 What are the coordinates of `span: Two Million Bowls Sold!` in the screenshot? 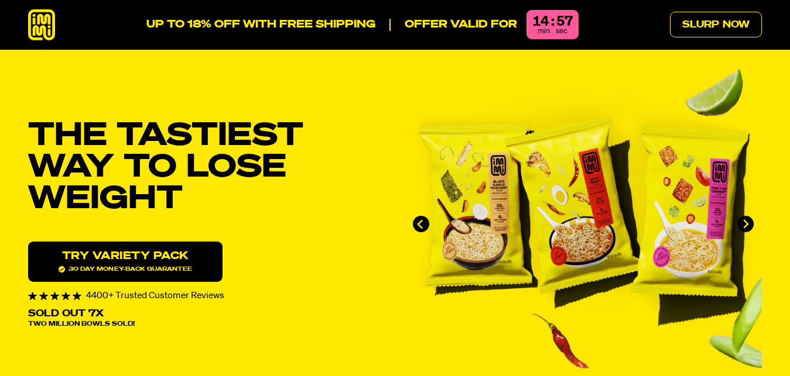 It's located at (81, 324).